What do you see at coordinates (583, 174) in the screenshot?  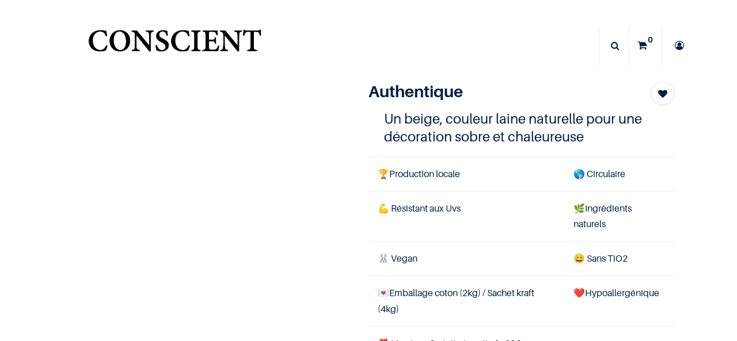 I see `span: 🌎 C` at bounding box center [583, 174].